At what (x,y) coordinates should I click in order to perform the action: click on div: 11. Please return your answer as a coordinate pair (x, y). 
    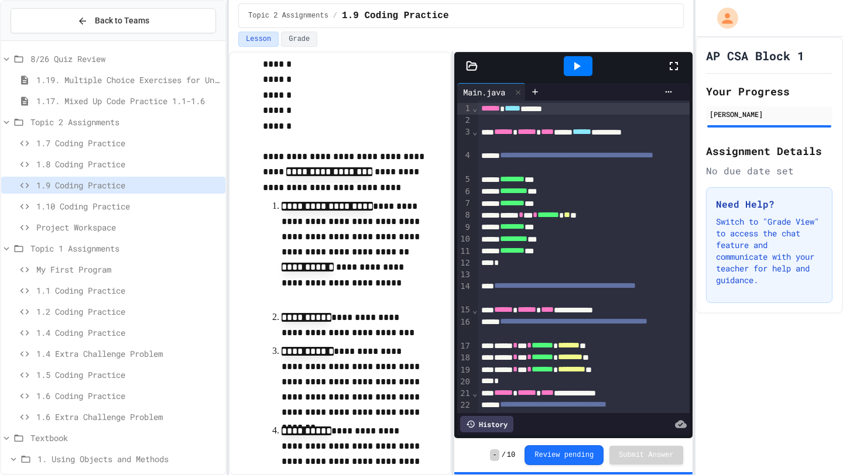
    Looking at the image, I should click on (464, 252).